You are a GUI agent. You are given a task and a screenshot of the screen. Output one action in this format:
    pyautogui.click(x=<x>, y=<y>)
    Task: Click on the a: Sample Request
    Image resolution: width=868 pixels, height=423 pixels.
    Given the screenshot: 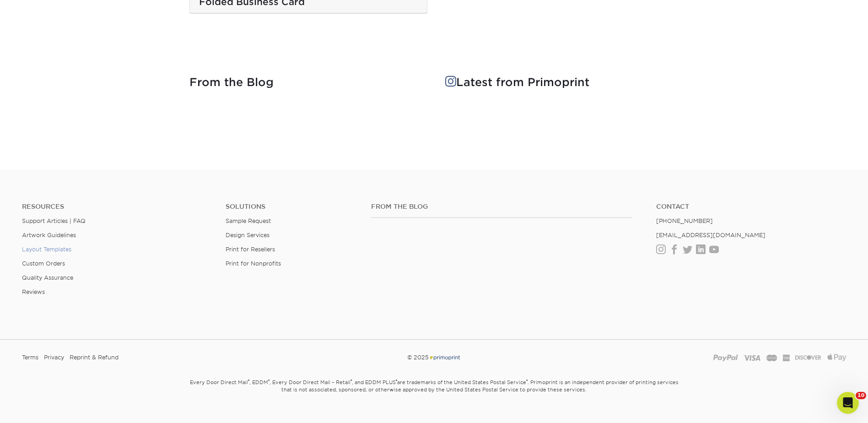 What is the action you would take?
    pyautogui.click(x=248, y=221)
    